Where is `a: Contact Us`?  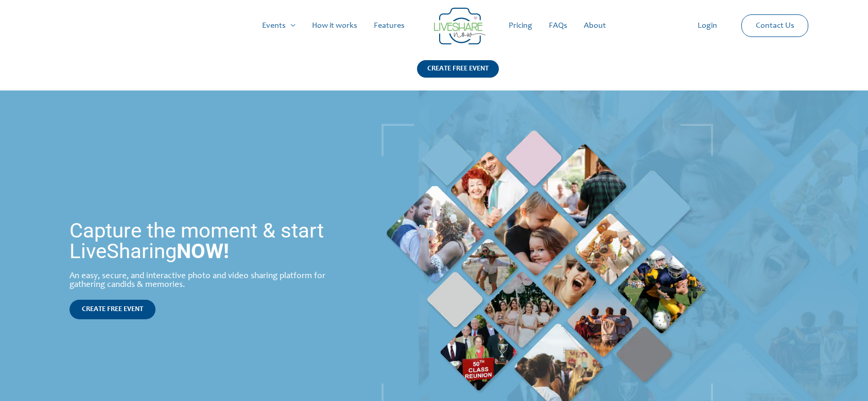
a: Contact Us is located at coordinates (774, 26).